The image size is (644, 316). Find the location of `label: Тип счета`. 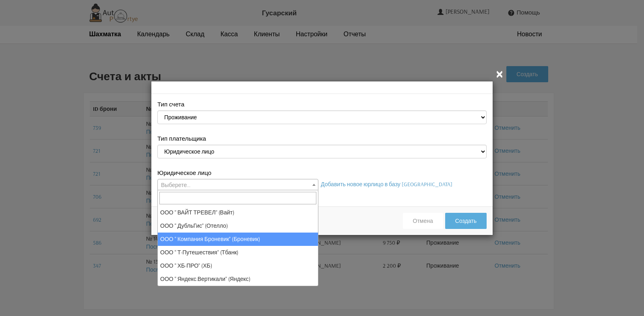

label: Тип счета is located at coordinates (171, 104).